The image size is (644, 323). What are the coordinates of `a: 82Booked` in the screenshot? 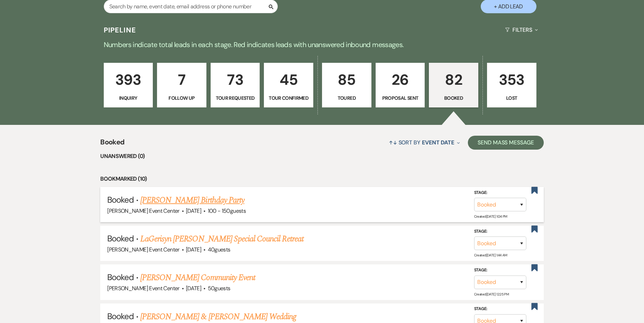 It's located at (454, 85).